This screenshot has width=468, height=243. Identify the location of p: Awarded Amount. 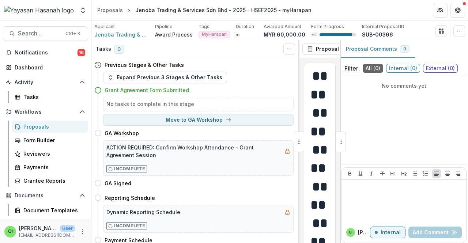
(282, 27).